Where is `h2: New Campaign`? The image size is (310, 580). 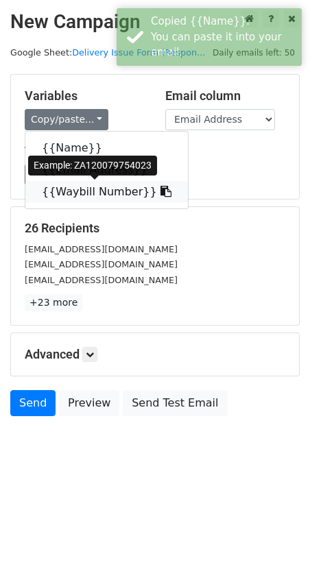 h2: New Campaign is located at coordinates (155, 22).